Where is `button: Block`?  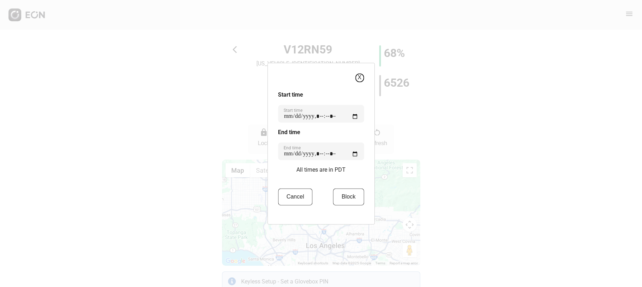
button: Block is located at coordinates (348, 197).